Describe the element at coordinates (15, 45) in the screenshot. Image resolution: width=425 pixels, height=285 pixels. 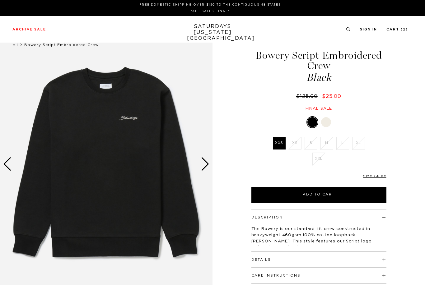
I see `a: All` at that location.